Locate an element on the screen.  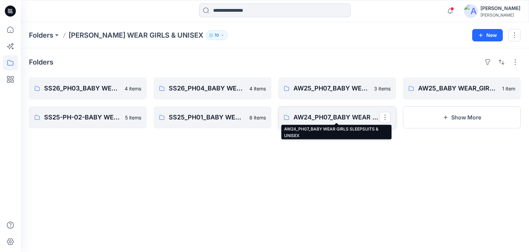
p: 1 item is located at coordinates (509, 88).